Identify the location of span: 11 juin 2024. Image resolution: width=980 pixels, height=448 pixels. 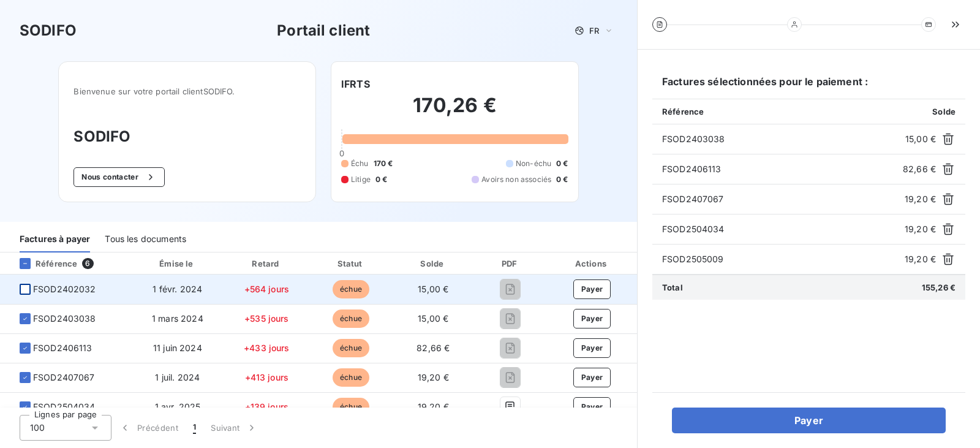
(178, 347).